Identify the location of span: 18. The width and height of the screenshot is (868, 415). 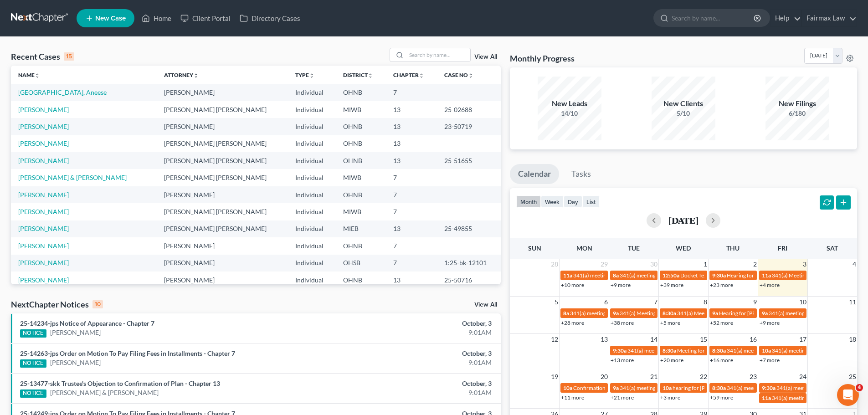
(852, 340).